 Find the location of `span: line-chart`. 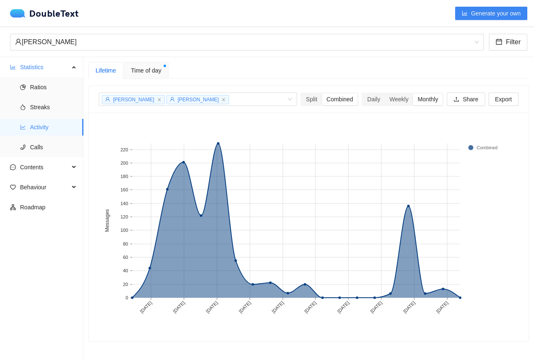

span: line-chart is located at coordinates (23, 127).